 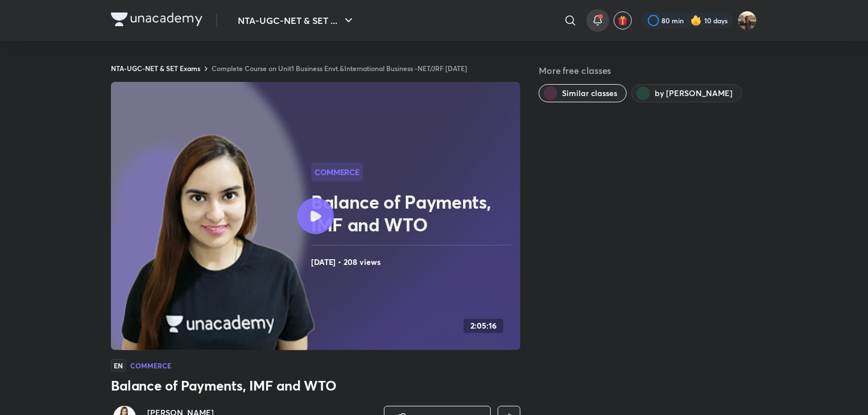 What do you see at coordinates (622, 21) in the screenshot?
I see `img: avatar` at bounding box center [622, 21].